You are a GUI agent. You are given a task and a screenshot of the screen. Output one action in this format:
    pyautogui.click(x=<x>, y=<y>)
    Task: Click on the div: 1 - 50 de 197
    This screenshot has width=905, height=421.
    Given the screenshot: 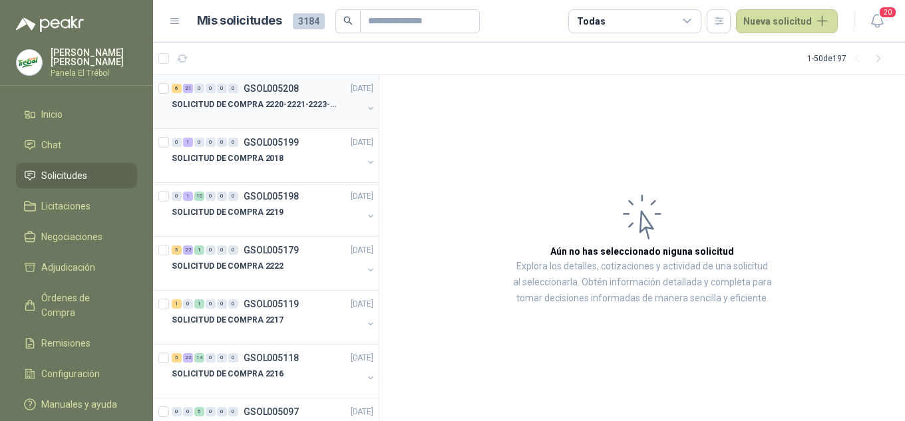 What is the action you would take?
    pyautogui.click(x=848, y=59)
    